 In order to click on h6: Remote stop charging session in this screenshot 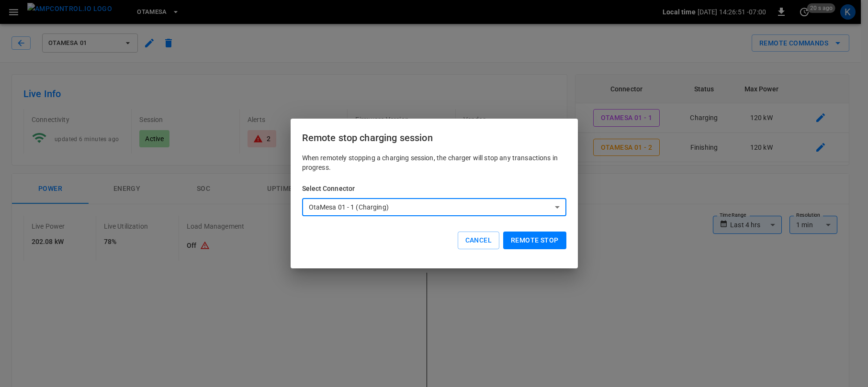, I will do `click(434, 138)`.